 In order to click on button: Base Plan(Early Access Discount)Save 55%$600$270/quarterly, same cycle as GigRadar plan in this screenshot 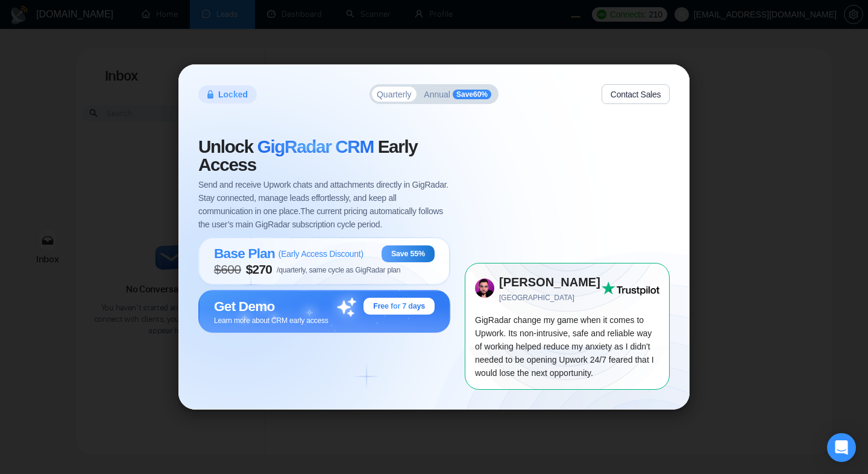, I will do `click(324, 263)`.